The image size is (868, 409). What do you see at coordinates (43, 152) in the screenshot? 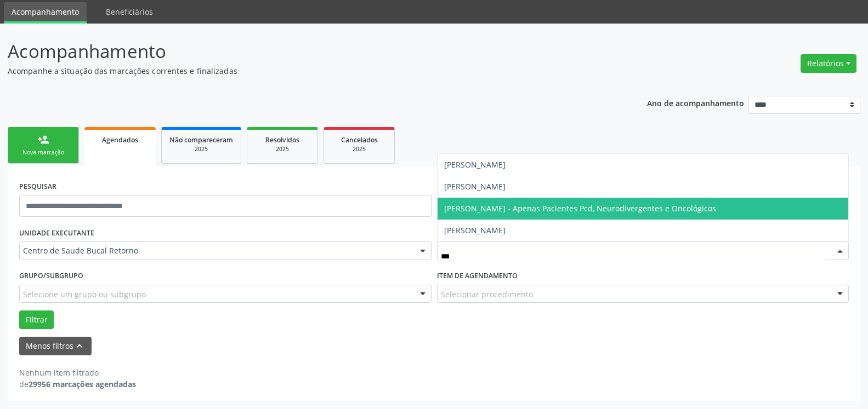
I see `div: Nova marcação` at bounding box center [43, 152].